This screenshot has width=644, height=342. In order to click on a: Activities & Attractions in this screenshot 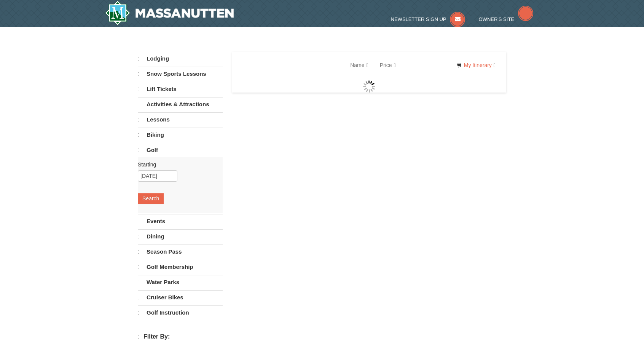, I will do `click(180, 104)`.